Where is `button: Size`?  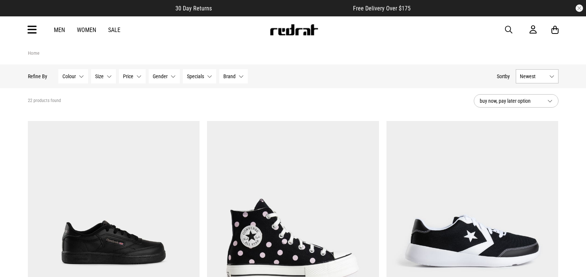
button: Size is located at coordinates (103, 76).